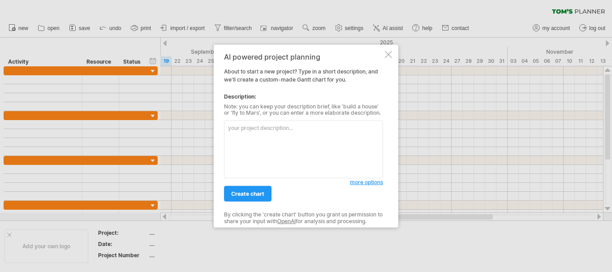  What do you see at coordinates (248, 194) in the screenshot?
I see `a: create chart` at bounding box center [248, 194].